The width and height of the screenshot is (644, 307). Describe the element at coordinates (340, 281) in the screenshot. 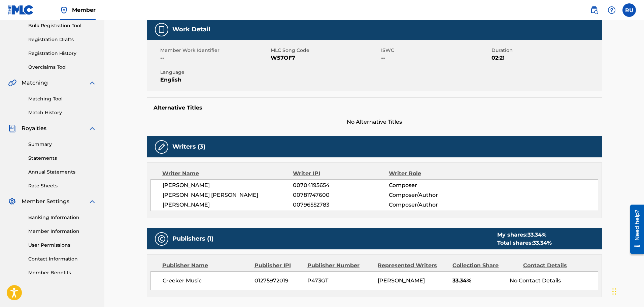

I see `span: P473GT` at that location.